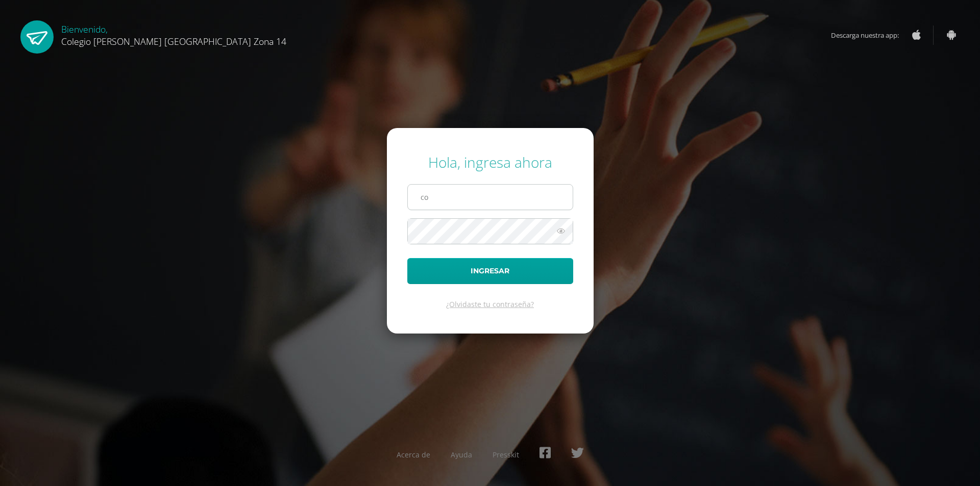  What do you see at coordinates (506, 454) in the screenshot?
I see `a: Presskit` at bounding box center [506, 454].